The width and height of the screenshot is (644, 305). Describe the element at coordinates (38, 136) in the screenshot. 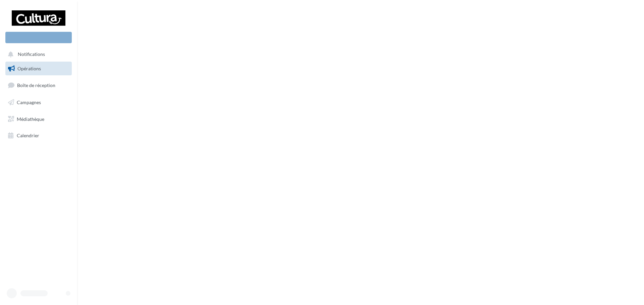

I see `a: Calendrier` at that location.